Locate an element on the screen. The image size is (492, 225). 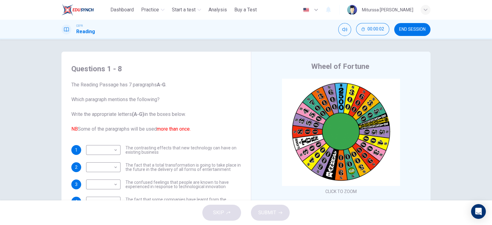
button: Practice is located at coordinates (153, 10).